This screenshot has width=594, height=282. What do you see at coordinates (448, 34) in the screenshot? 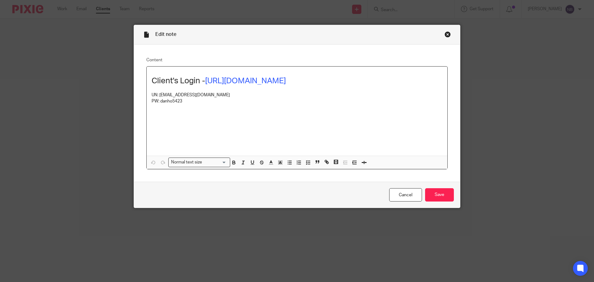
I see `div: Close this dialog window` at bounding box center [448, 34].